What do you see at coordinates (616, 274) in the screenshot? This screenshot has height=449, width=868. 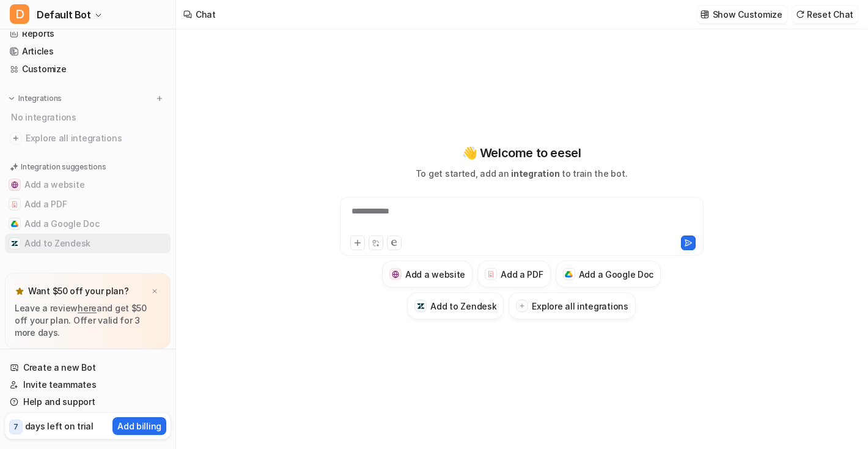 I see `h3: Add a Google Doc` at bounding box center [616, 274].